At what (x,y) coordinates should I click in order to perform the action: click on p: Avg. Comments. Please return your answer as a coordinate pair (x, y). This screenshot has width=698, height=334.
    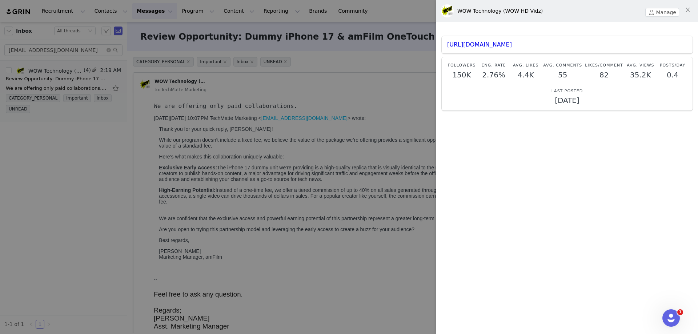
    Looking at the image, I should click on (563, 65).